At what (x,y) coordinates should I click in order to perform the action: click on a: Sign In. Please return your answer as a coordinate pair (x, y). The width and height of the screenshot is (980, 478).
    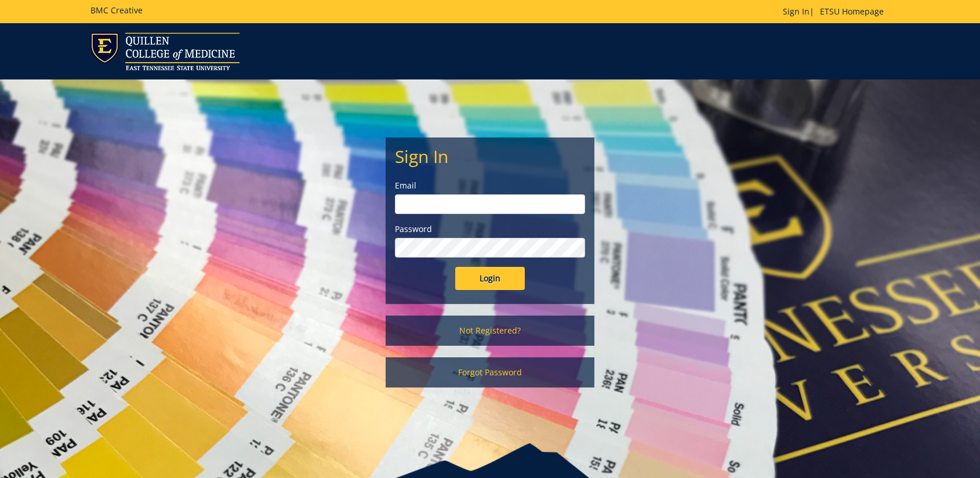
    Looking at the image, I should click on (796, 11).